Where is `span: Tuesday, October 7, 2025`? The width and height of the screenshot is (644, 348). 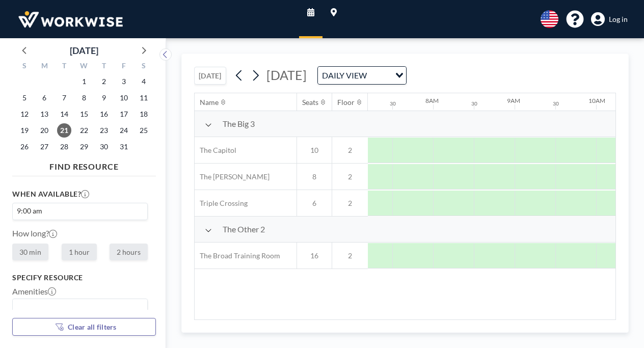
span: Tuesday, October 7, 2025 is located at coordinates (64, 98).